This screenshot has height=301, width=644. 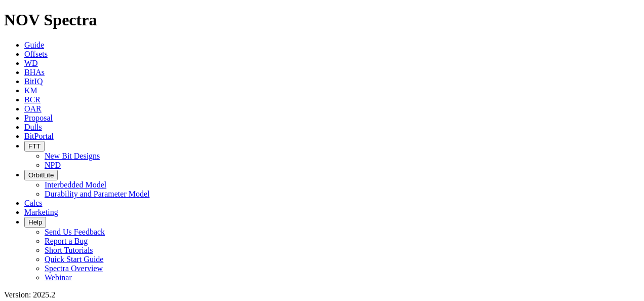 I want to click on span: KM, so click(x=31, y=90).